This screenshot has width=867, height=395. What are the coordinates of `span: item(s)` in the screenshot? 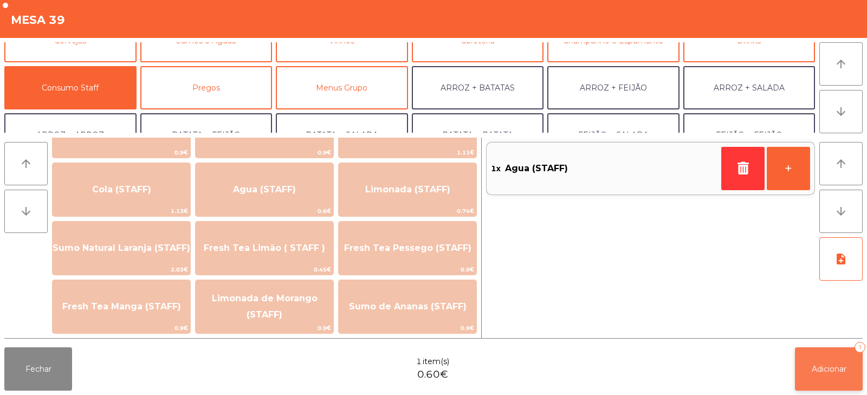 It's located at (436, 362).